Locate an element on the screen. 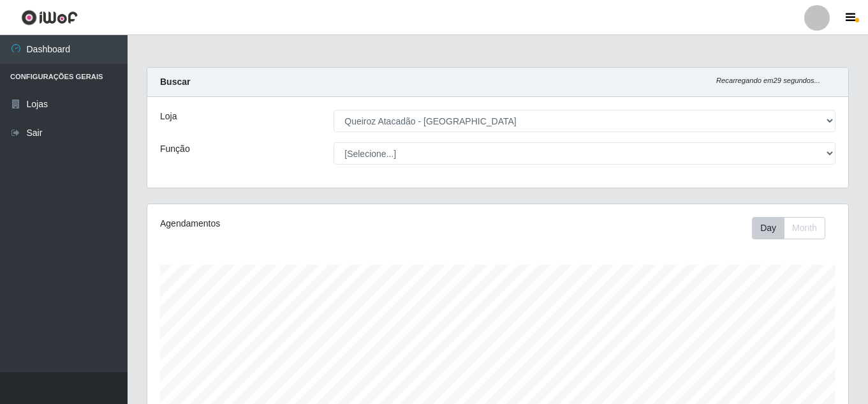 This screenshot has width=868, height=404. img: CoreUI Logo is located at coordinates (49, 18).